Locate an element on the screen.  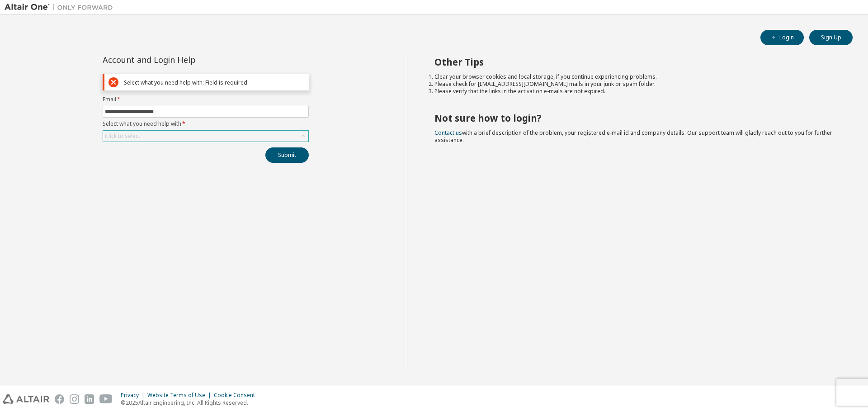
div: Cookie Consent is located at coordinates (237, 395).